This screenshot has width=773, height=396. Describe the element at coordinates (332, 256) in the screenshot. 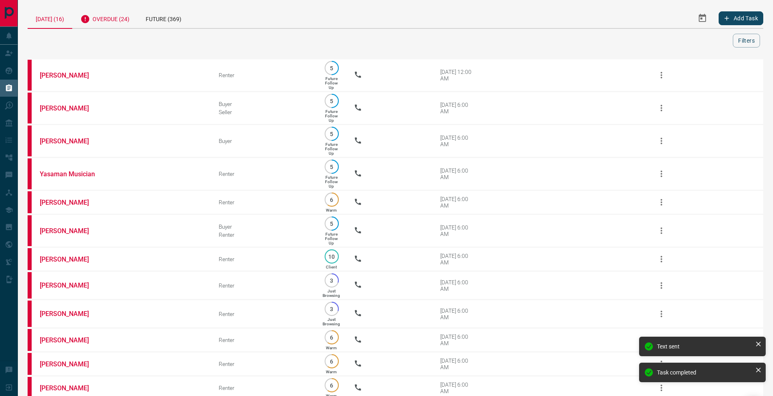

I see `p: 10` at that location.